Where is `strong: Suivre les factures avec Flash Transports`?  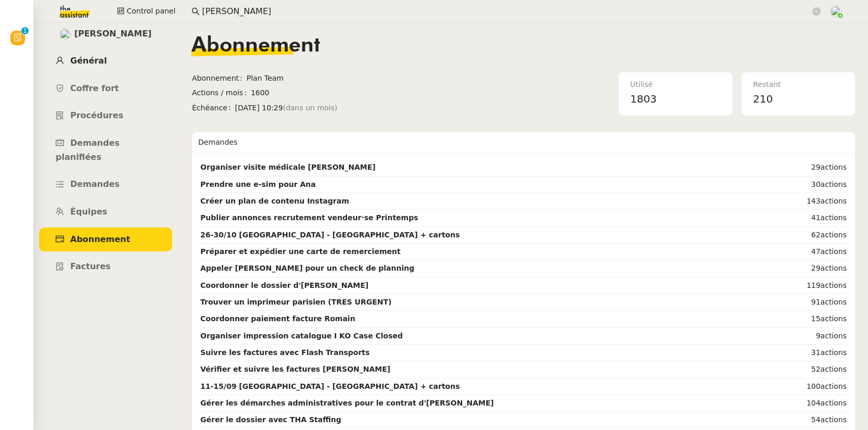
strong: Suivre les factures avec Flash Transports is located at coordinates (285, 353).